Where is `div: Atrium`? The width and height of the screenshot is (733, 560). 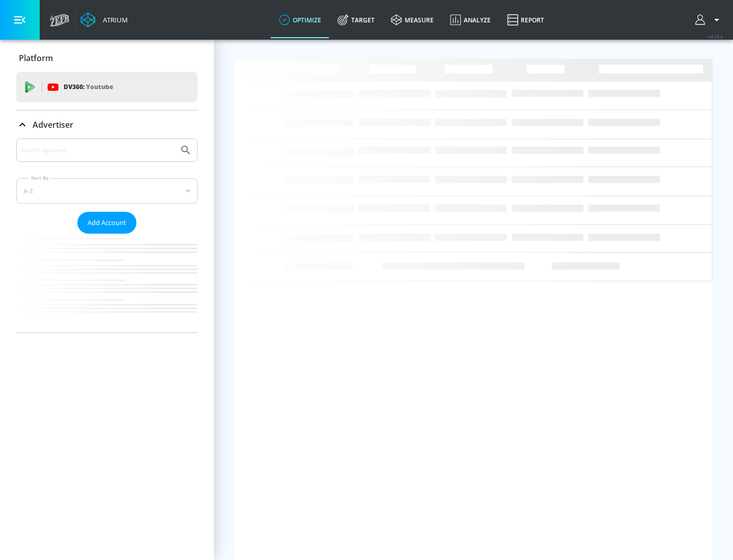 div: Atrium is located at coordinates (113, 20).